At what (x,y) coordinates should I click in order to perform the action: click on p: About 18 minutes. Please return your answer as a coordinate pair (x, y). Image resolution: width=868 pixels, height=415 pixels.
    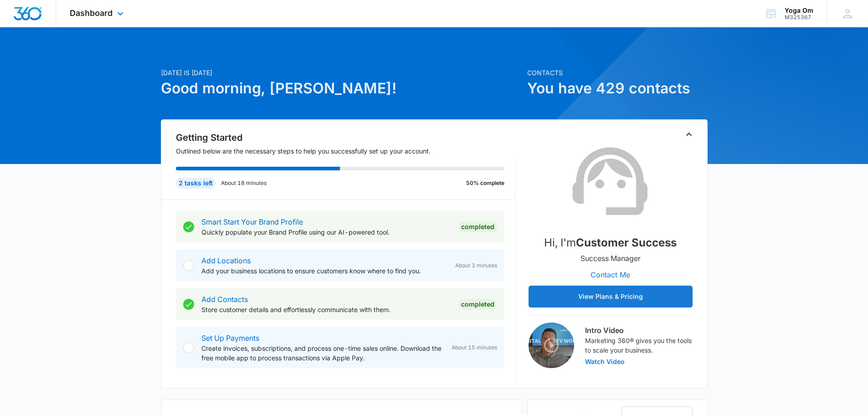
    Looking at the image, I should click on (244, 183).